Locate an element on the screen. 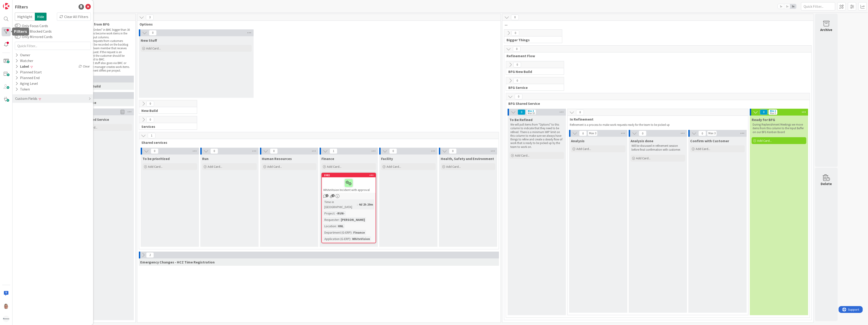  span: New Build is located at coordinates (166, 110).